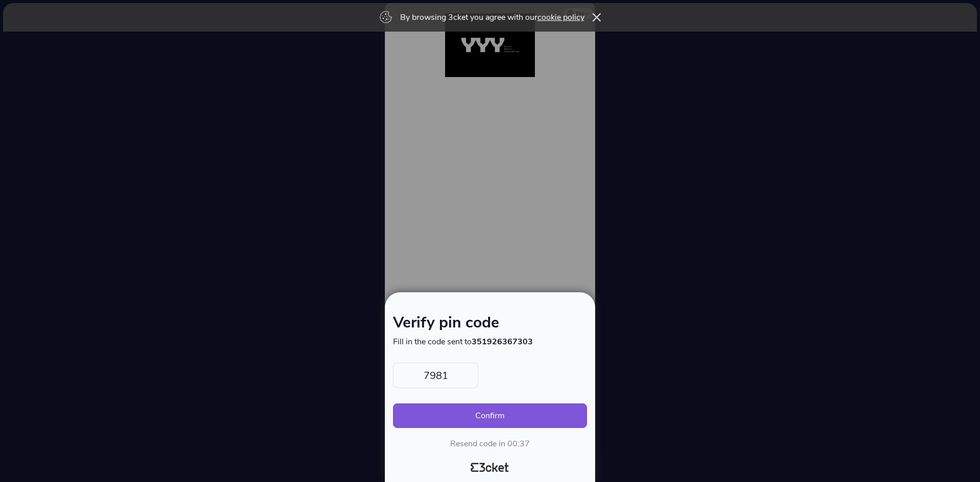 The image size is (980, 482). What do you see at coordinates (519, 444) in the screenshot?
I see `div: 00:37` at bounding box center [519, 444].